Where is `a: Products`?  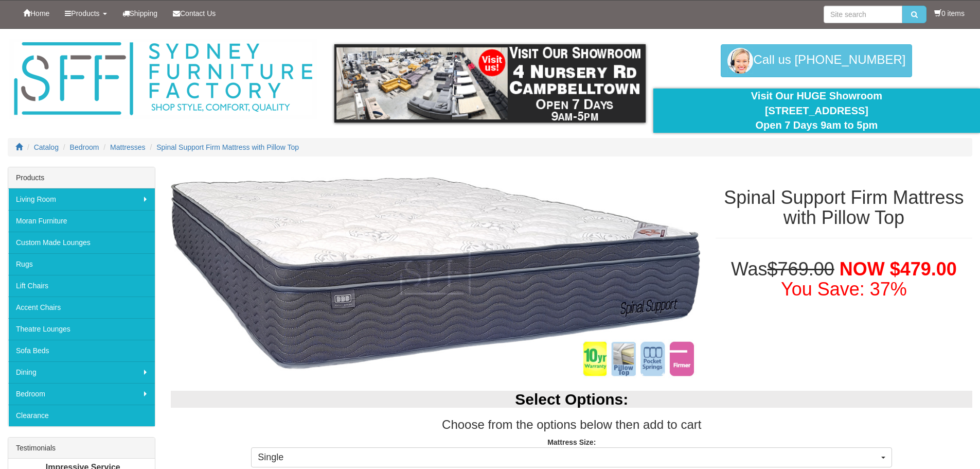 a: Products is located at coordinates (85, 14).